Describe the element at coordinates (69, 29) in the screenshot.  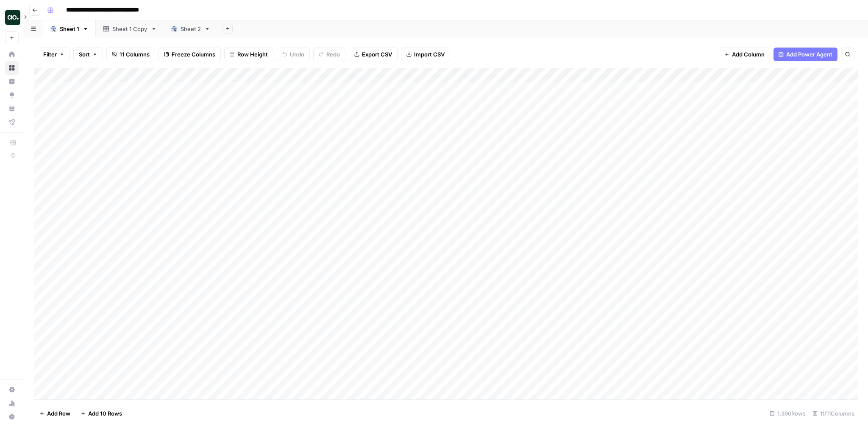
I see `a: Sheet 1` at that location.